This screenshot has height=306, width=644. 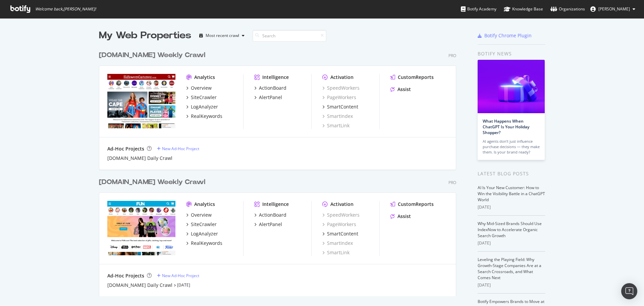 What do you see at coordinates (630, 291) in the screenshot?
I see `div: Open Intercom Messenger` at bounding box center [630, 291].